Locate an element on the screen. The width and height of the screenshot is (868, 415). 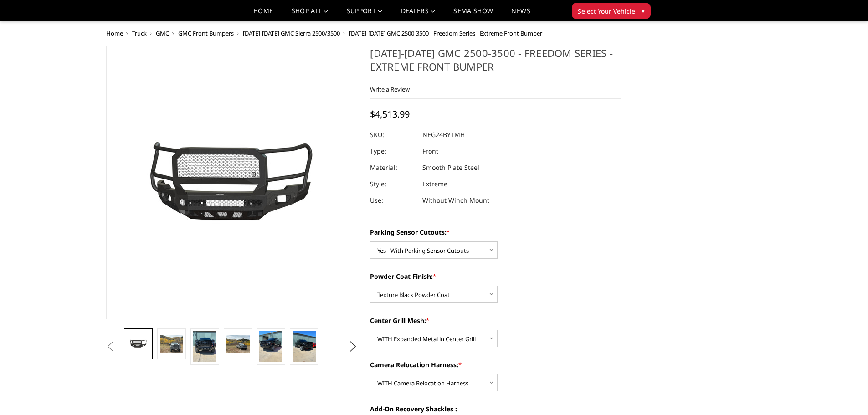
a: Truck is located at coordinates (139, 33).